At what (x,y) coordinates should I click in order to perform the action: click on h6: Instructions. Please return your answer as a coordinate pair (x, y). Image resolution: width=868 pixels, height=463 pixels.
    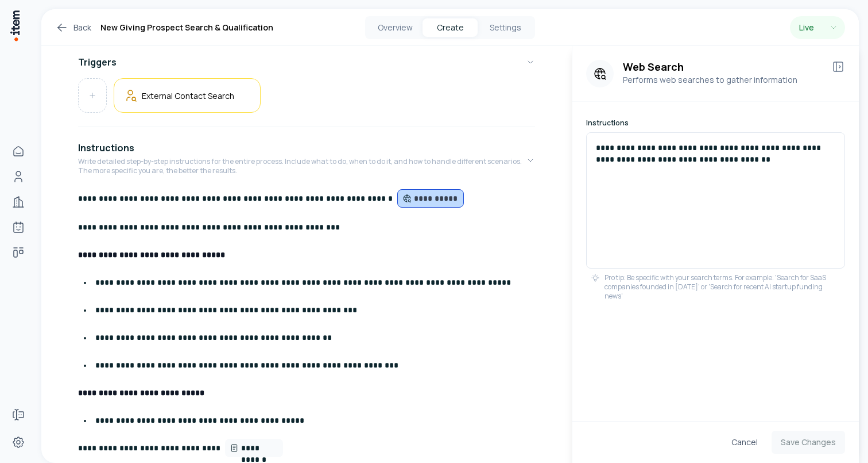
    Looking at the image, I should click on (716, 122).